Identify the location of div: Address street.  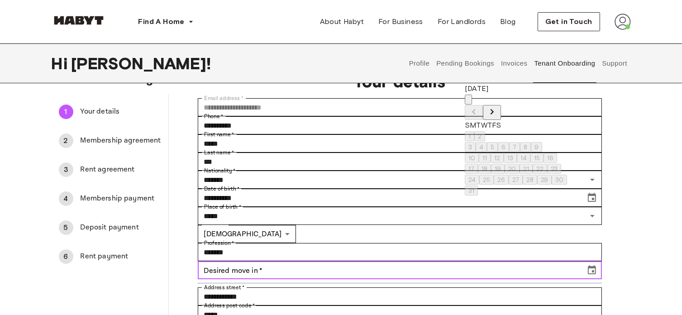
(400, 296).